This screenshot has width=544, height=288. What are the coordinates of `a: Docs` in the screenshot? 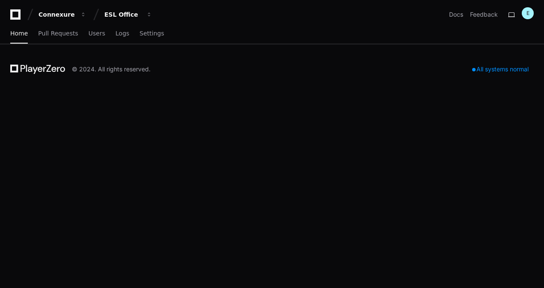 It's located at (456, 15).